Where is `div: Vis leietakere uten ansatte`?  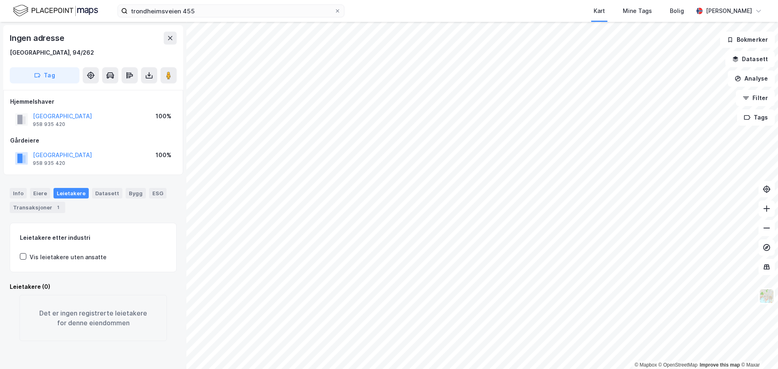 div: Vis leietakere uten ansatte is located at coordinates (68, 257).